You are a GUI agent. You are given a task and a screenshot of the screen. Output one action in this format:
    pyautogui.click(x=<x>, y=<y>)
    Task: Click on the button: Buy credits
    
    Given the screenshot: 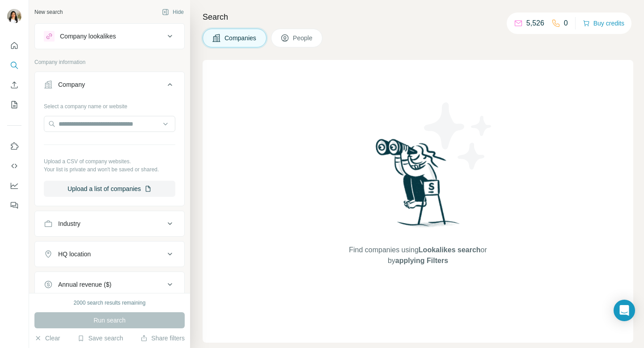 What is the action you would take?
    pyautogui.click(x=603, y=23)
    